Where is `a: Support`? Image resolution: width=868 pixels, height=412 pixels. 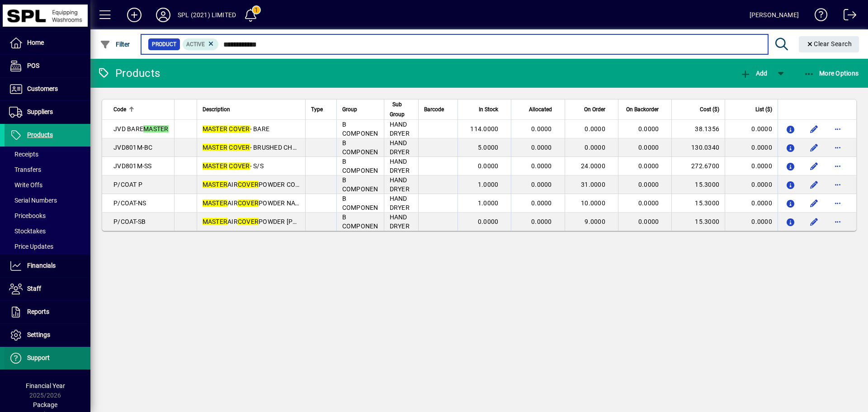 a: Support is located at coordinates (47, 358).